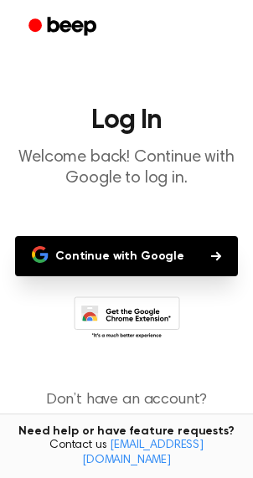 This screenshot has height=478, width=253. I want to click on a: Create an Account, so click(126, 423).